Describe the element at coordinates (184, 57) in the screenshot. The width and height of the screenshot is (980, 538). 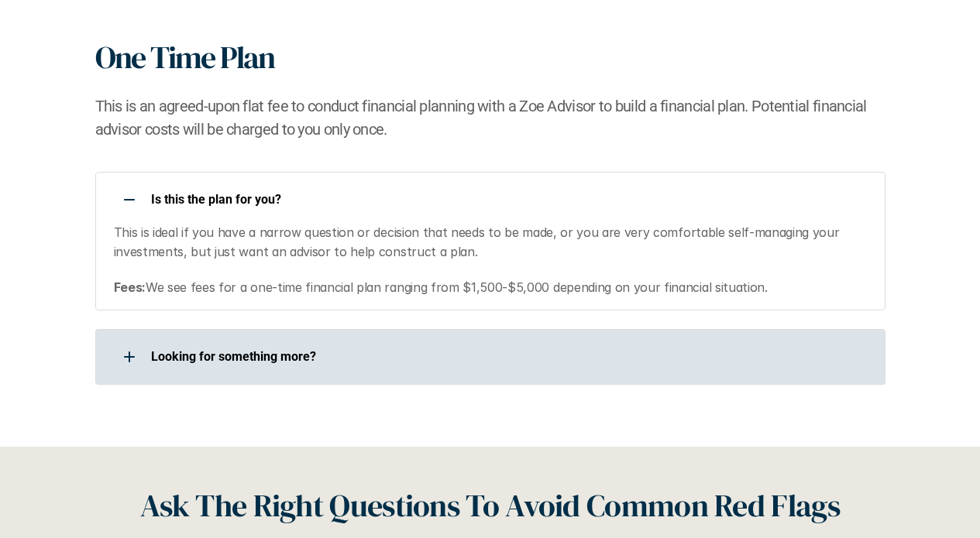
I see `h1: One Time Plan` at that location.